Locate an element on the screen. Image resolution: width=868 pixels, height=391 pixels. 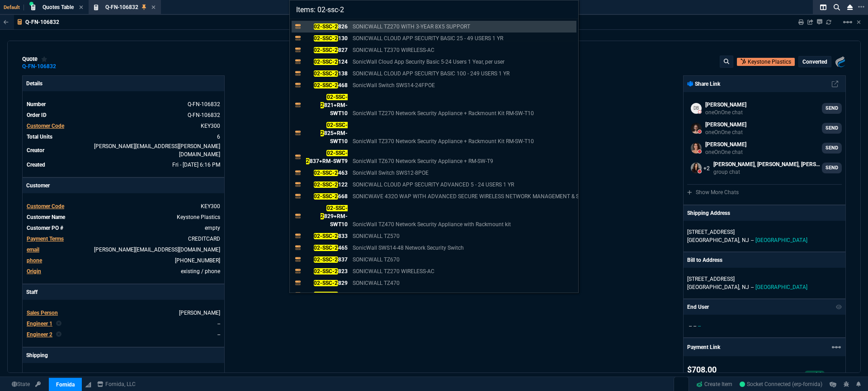
p: 468 is located at coordinates (326, 85).